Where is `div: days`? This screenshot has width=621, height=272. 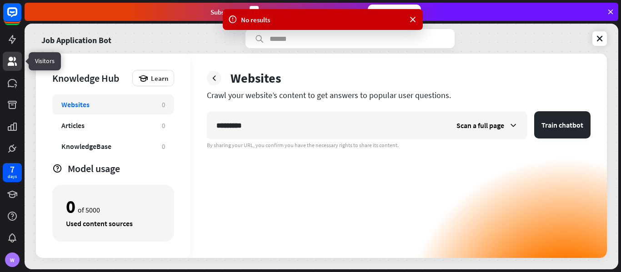
div: days is located at coordinates (12, 177).